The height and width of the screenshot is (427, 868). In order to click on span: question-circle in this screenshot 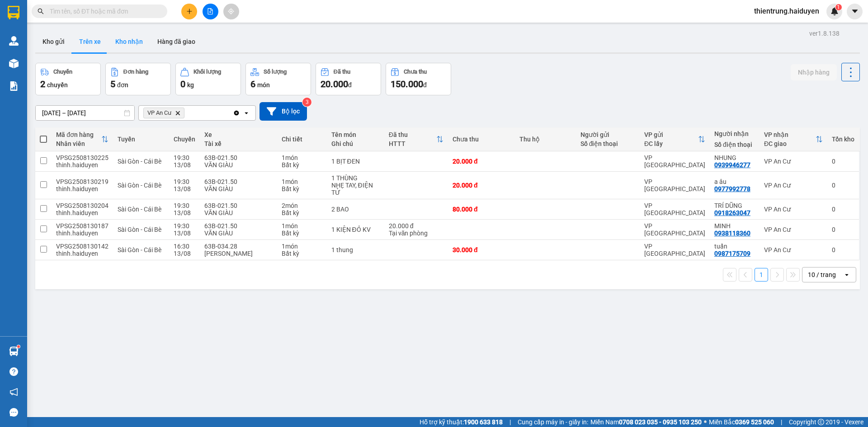, I will do `click(13, 372)`.